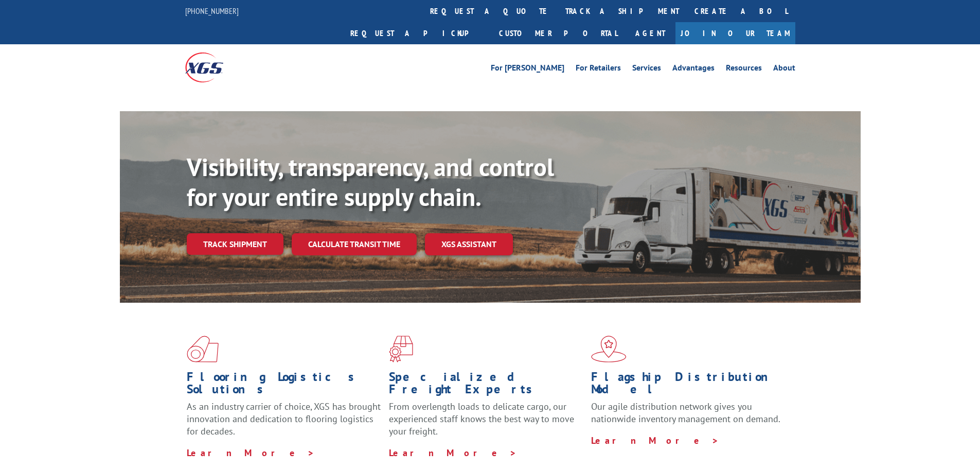  I want to click on a: About, so click(784, 69).